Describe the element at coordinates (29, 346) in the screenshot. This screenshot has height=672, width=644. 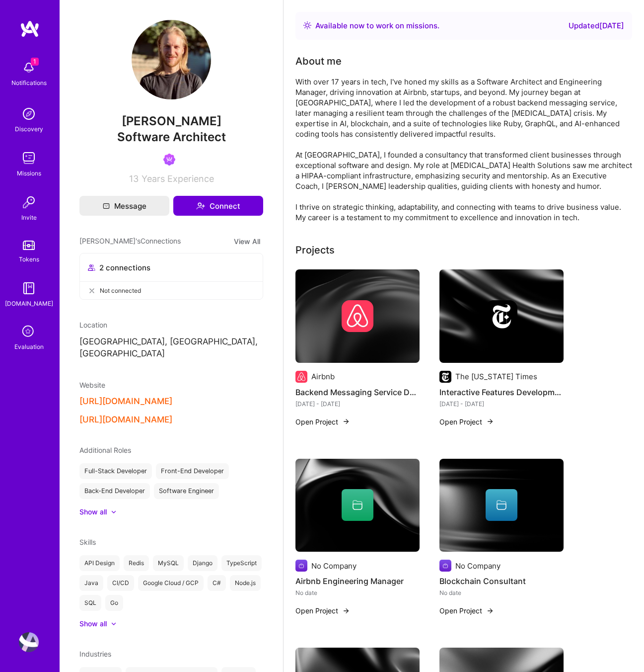
I see `div: Evaluation` at that location.